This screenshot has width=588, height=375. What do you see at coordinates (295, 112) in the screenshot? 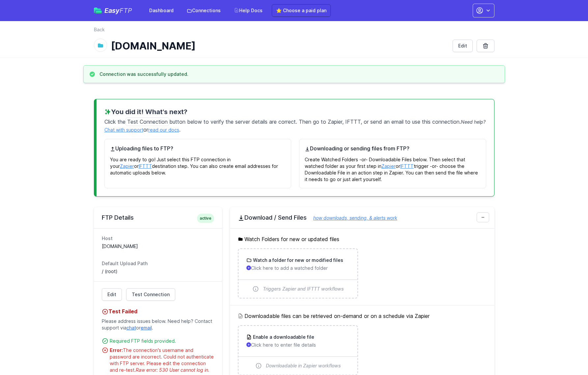
I see `h3: You did it! What's next?` at bounding box center [295, 112].